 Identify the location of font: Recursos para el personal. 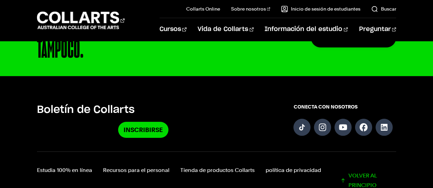
(136, 170).